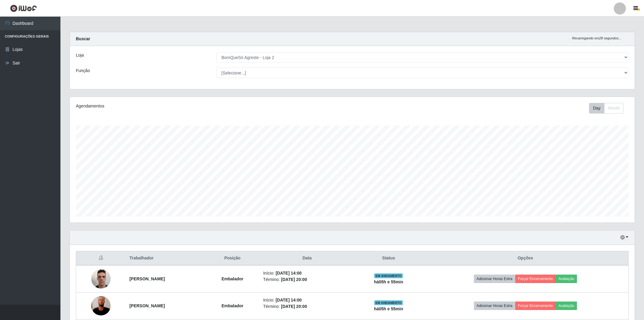 The height and width of the screenshot is (320, 644). I want to click on th: Data, so click(307, 258).